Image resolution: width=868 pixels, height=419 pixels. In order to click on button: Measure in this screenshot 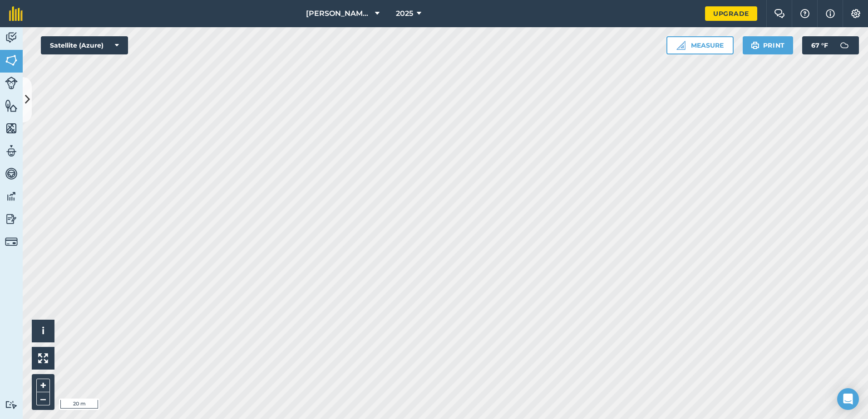, I will do `click(700, 46)`.